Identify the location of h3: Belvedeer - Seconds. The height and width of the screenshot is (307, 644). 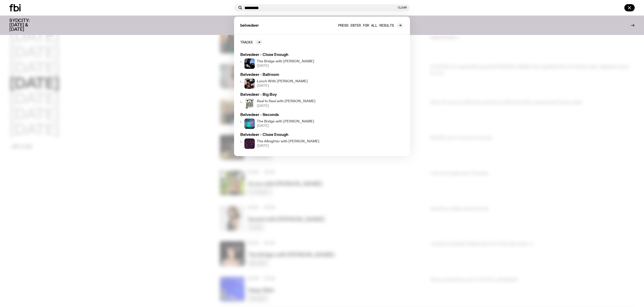
(288, 115).